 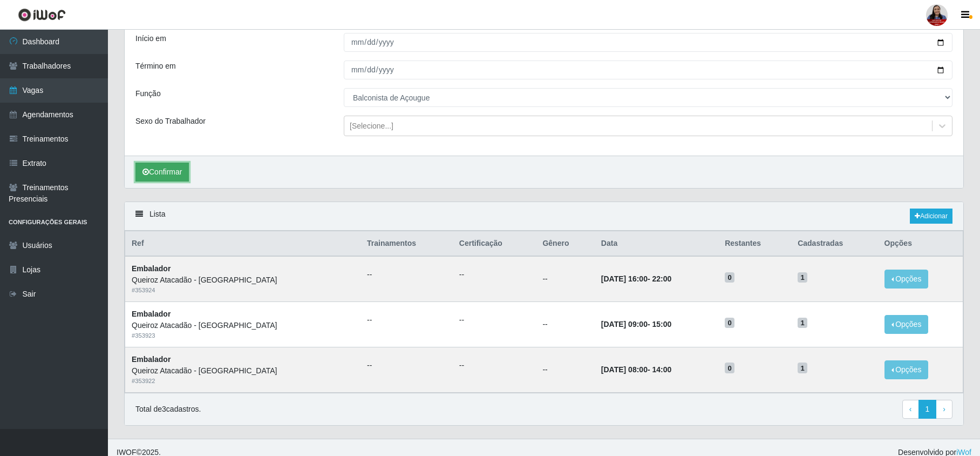 I want to click on time: 14:00, so click(x=662, y=369).